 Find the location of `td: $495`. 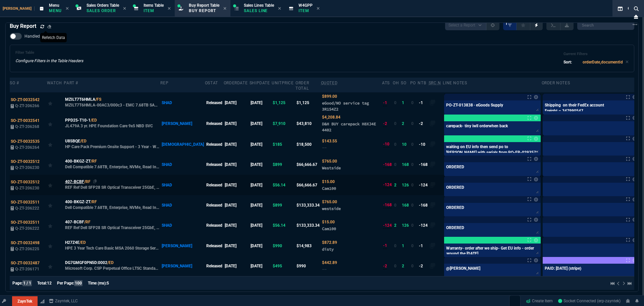

td: $495 is located at coordinates (283, 266).